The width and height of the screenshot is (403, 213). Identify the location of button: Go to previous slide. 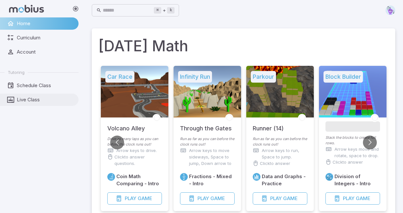
(117, 142).